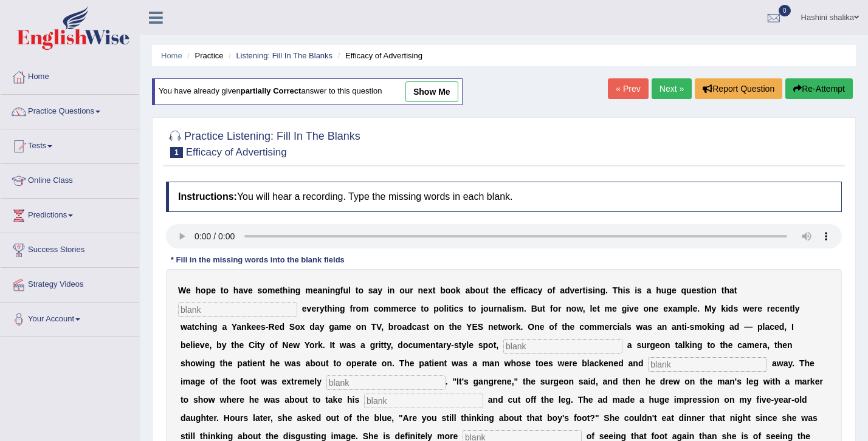 The height and width of the screenshot is (441, 868). Describe the element at coordinates (534, 309) in the screenshot. I see `b: B` at that location.